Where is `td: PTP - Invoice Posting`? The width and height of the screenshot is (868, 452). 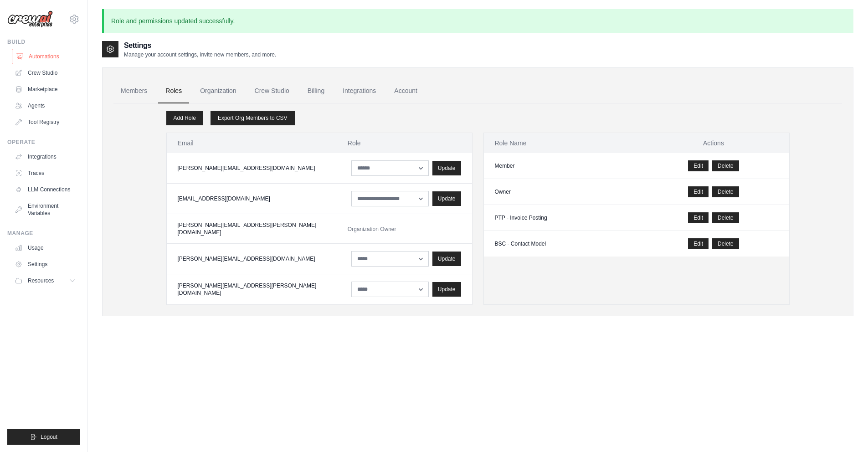
td: PTP - Invoice Posting is located at coordinates (561, 218).